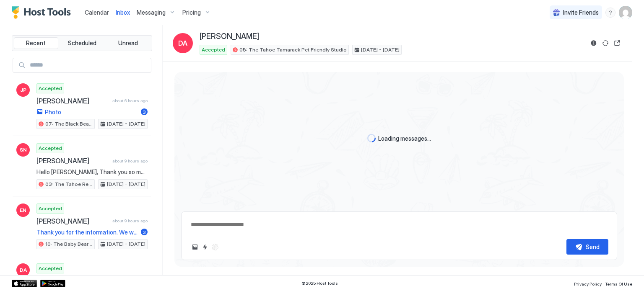  Describe the element at coordinates (53, 284) in the screenshot. I see `a: Google Play Store` at that location.